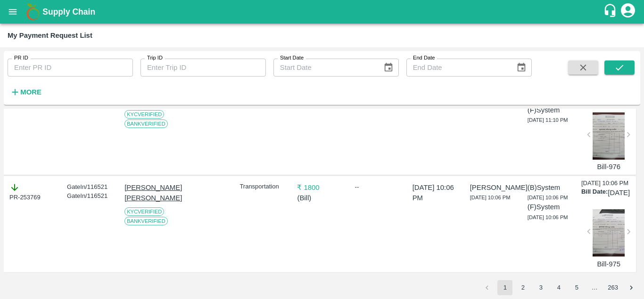 This screenshot has width=644, height=299. I want to click on div: My Payment Request List, so click(50, 35).